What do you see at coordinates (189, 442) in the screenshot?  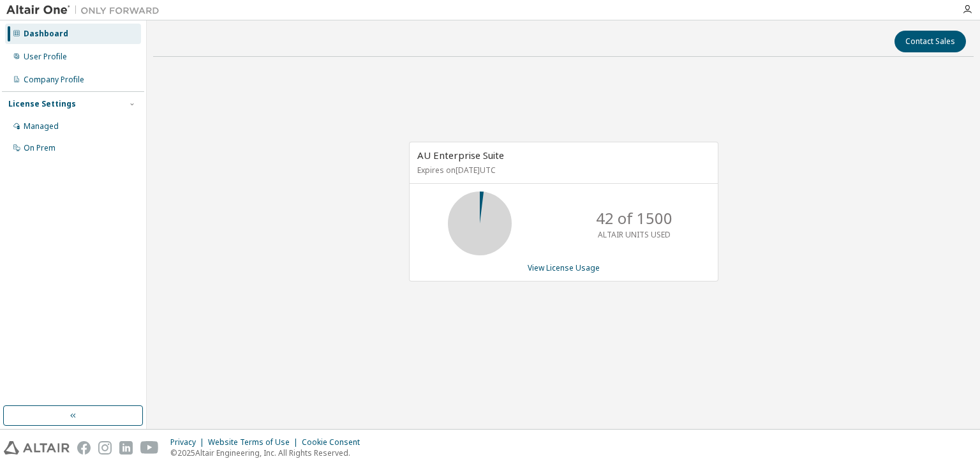 I see `div: Privacy` at bounding box center [189, 442].